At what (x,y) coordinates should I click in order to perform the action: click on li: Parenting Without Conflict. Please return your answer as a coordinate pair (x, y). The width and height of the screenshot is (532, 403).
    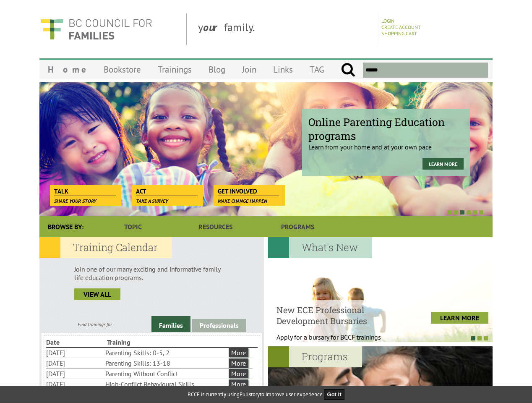
    Looking at the image, I should click on (166, 374).